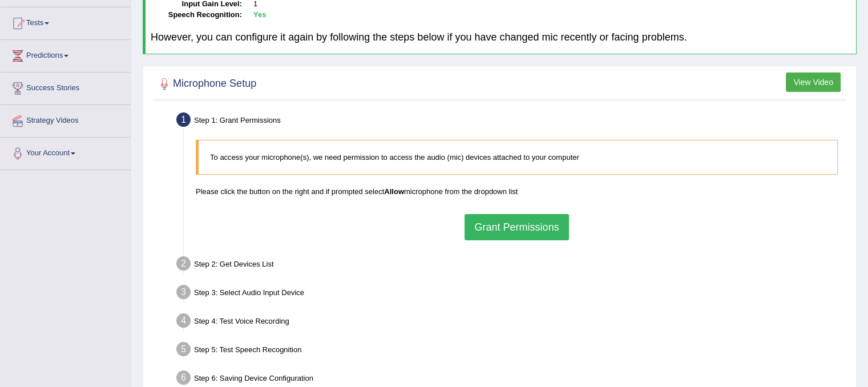 The height and width of the screenshot is (387, 868). I want to click on b: Yes, so click(260, 14).